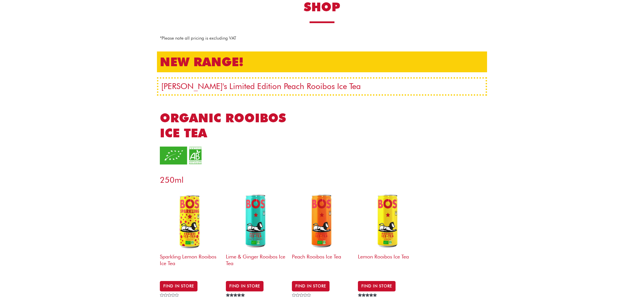 The image size is (644, 305). Describe the element at coordinates (190, 262) in the screenshot. I see `h2: Sparkling Lemon Rooibos Ice Tea` at that location.